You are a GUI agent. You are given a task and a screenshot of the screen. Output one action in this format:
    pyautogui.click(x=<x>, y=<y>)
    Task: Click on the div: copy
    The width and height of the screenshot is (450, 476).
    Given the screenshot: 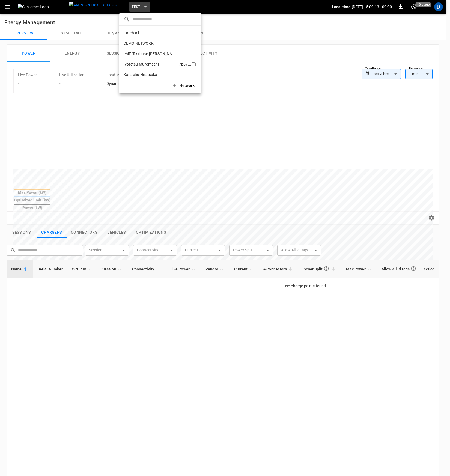 What is the action you would take?
    pyautogui.click(x=194, y=64)
    